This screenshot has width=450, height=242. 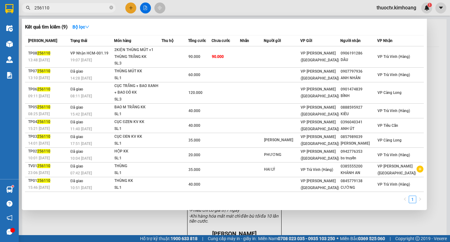 What do you see at coordinates (359, 173) in the screenshot?
I see `div: KHÁNH AN` at bounding box center [359, 173].